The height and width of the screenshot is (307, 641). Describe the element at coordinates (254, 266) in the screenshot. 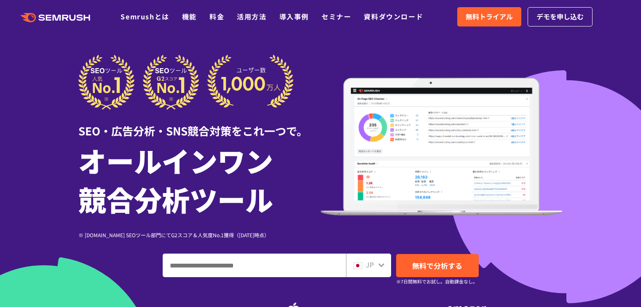

I see `input: ドメイン、キーワードまたはURLを入力してください` at that location.